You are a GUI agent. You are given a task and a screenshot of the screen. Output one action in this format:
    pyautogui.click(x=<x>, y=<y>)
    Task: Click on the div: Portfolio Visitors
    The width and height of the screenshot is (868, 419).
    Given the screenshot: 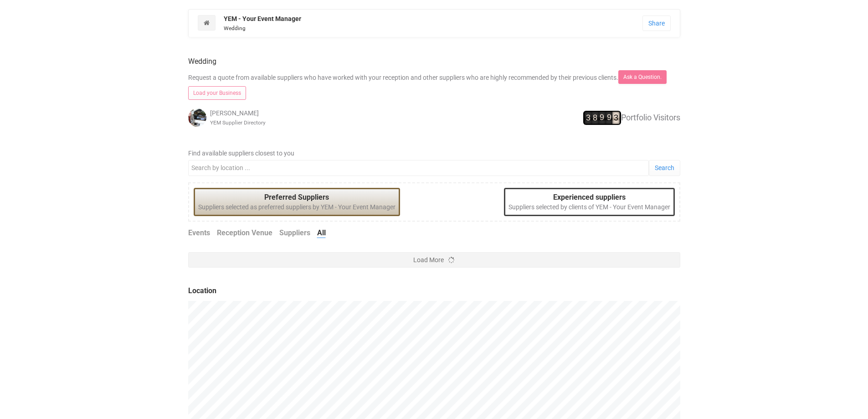 What is the action you would take?
    pyautogui.click(x=598, y=118)
    